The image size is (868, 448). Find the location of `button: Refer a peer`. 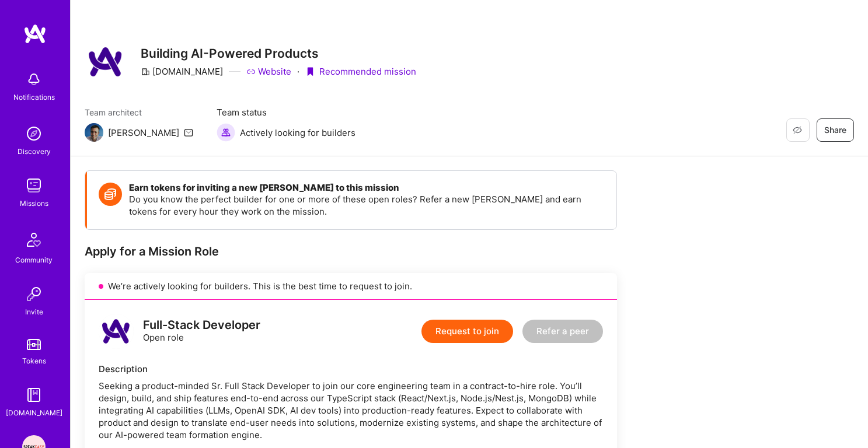

button: Refer a peer is located at coordinates (562, 331).